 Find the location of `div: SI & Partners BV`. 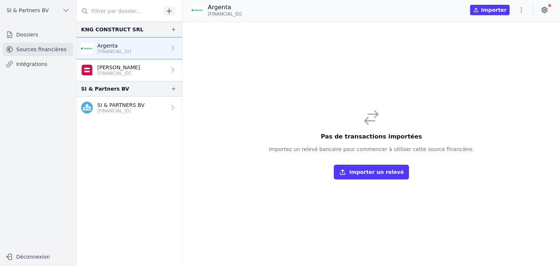

div: SI & Partners BV is located at coordinates (105, 89).